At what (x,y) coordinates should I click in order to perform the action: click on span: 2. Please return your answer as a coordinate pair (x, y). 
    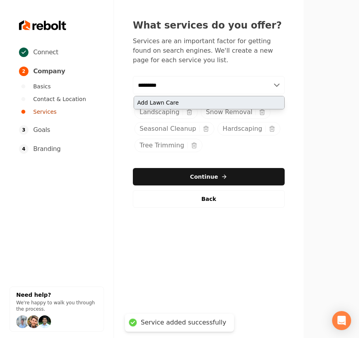
    Looking at the image, I should click on (24, 71).